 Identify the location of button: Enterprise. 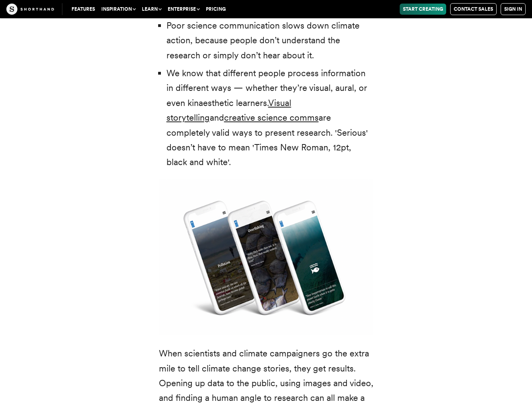
(183, 9).